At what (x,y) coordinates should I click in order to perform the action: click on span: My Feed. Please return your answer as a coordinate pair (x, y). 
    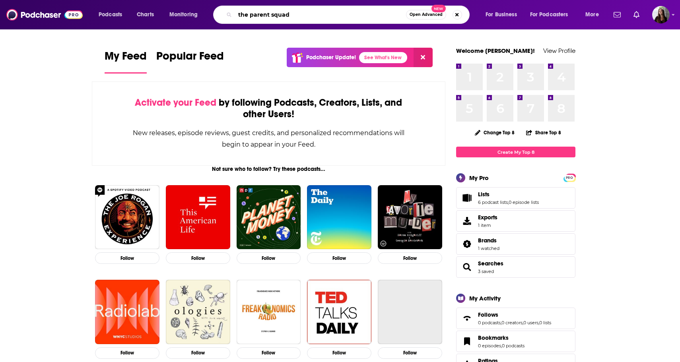
    Looking at the image, I should click on (126, 58).